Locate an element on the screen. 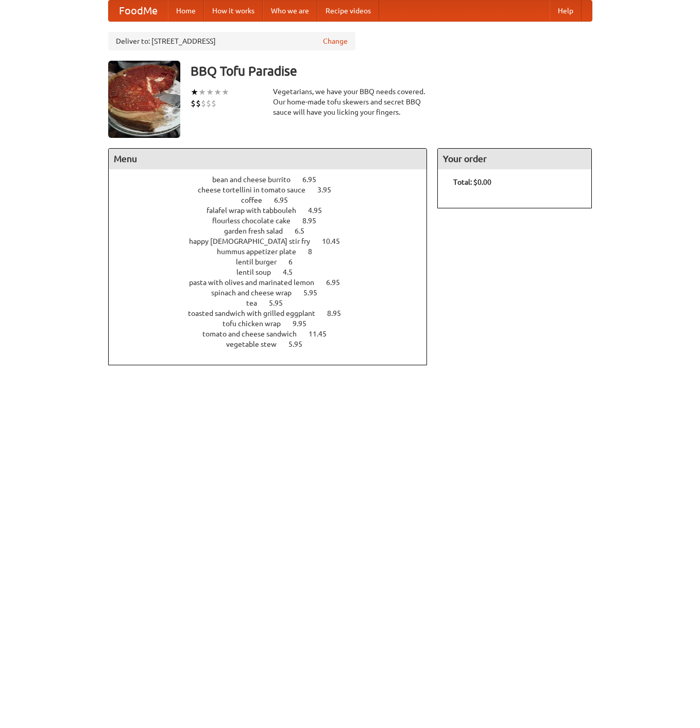 This screenshot has width=700, height=728. span: vegetable stew is located at coordinates (256, 344).